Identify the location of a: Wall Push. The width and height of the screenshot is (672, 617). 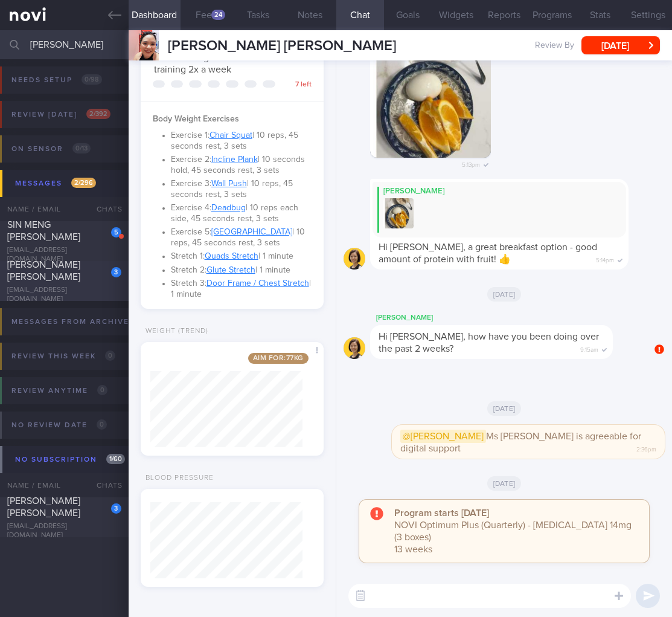
(229, 183).